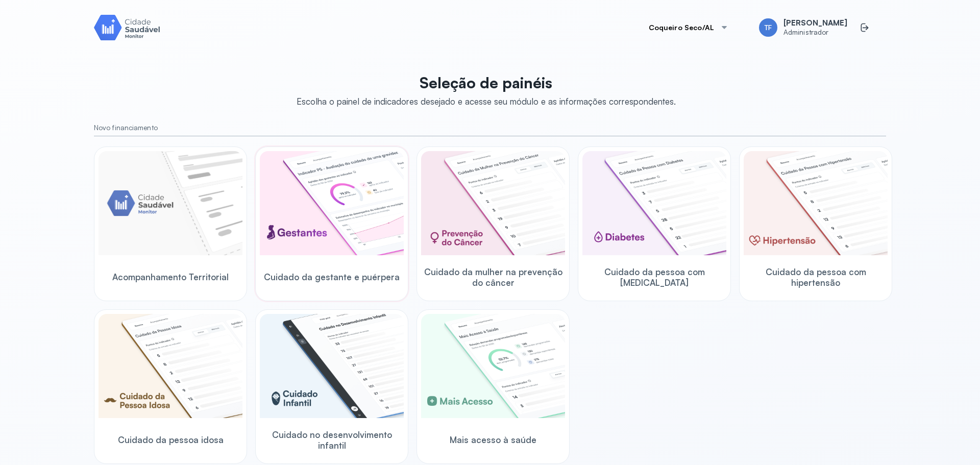  What do you see at coordinates (490, 127) in the screenshot?
I see `small: Novo financiamento` at bounding box center [490, 127].